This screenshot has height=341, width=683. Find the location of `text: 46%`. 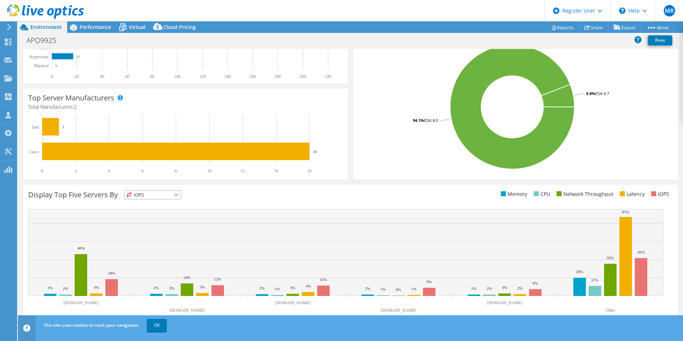

text: 46% is located at coordinates (81, 248).